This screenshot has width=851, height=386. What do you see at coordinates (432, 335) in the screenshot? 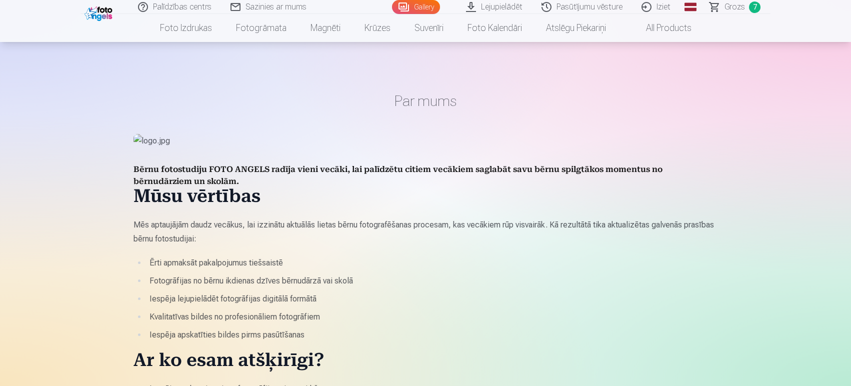
I see `li: Iespēja apskatīties bildes pirms pasūtīšanas` at bounding box center [432, 335].